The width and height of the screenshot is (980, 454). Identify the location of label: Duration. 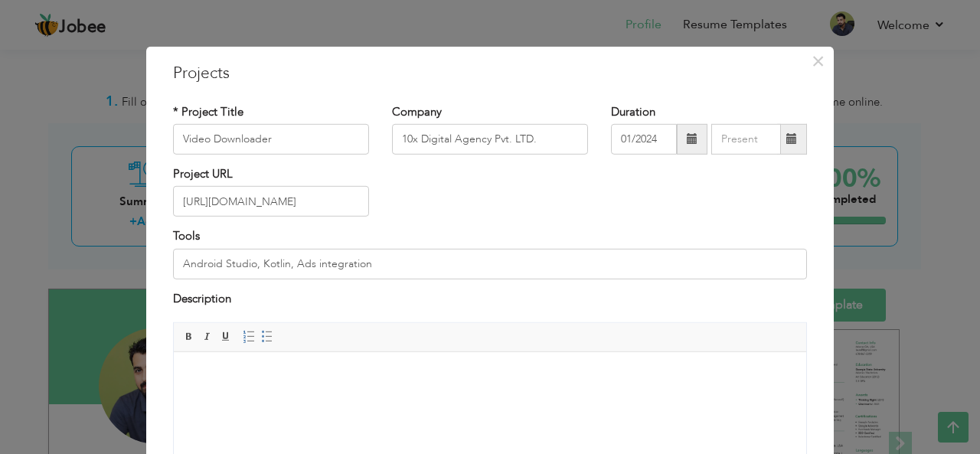
(633, 111).